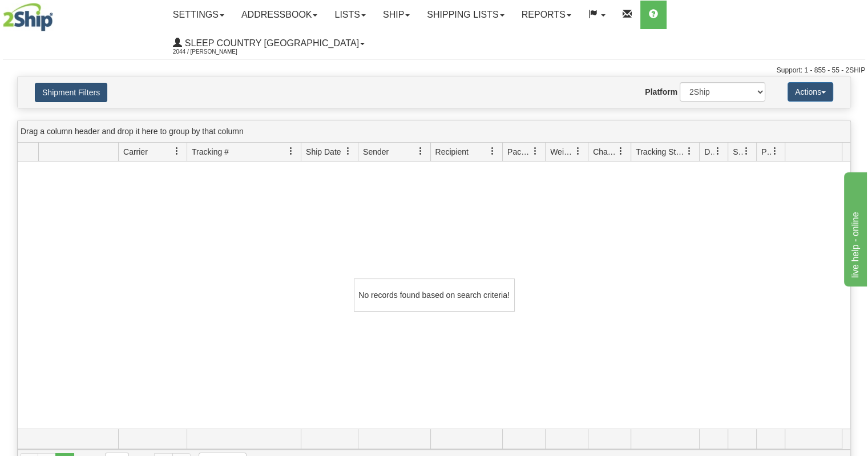  Describe the element at coordinates (434, 131) in the screenshot. I see `div: grid grouping header` at that location.